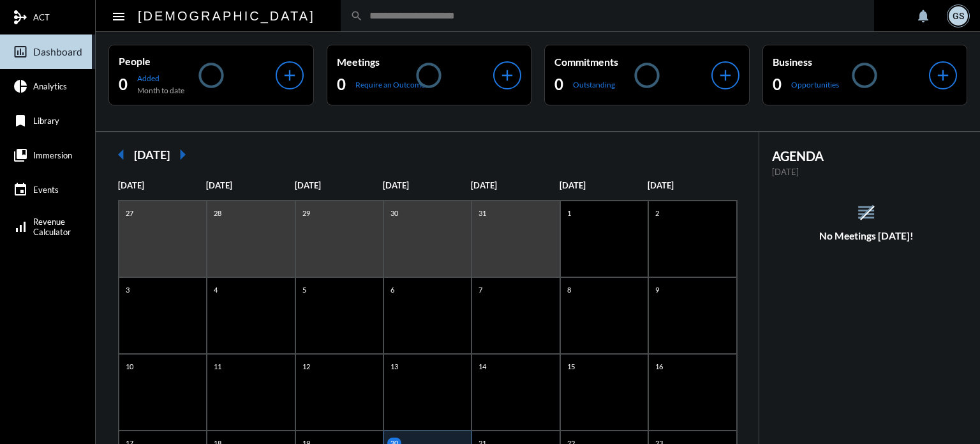 This screenshot has width=980, height=444. What do you see at coordinates (119, 16) in the screenshot?
I see `button: Toggle sidenav` at bounding box center [119, 16].